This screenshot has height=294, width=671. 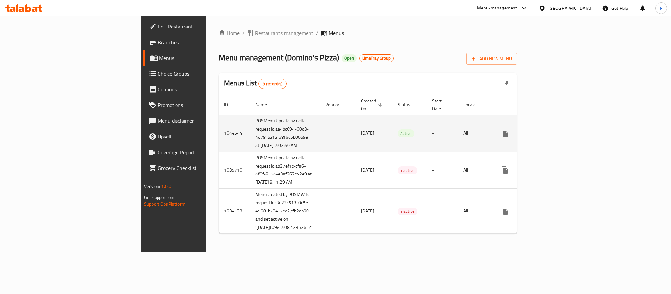 I want to click on a: Restaurants management, so click(x=280, y=33).